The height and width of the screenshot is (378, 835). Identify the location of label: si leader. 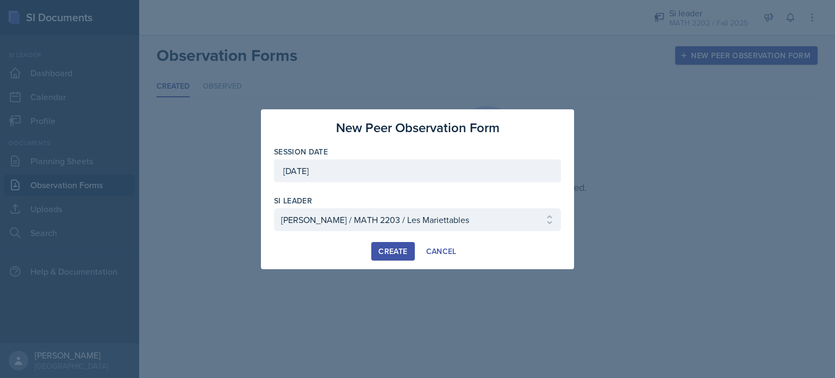
(293, 201).